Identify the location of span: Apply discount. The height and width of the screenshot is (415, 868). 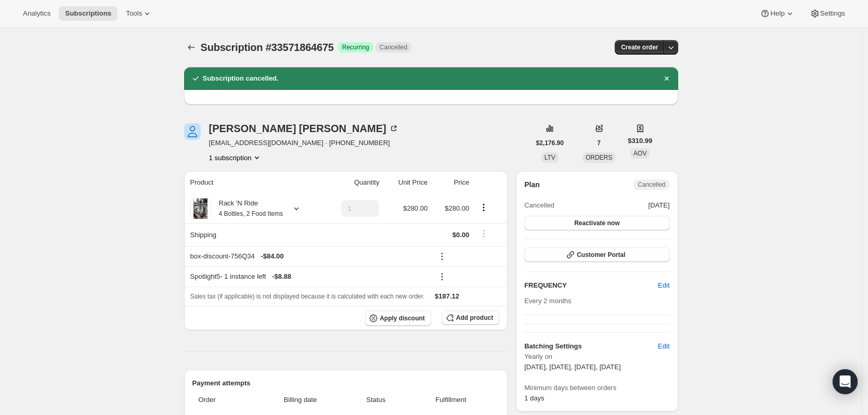
(402, 318).